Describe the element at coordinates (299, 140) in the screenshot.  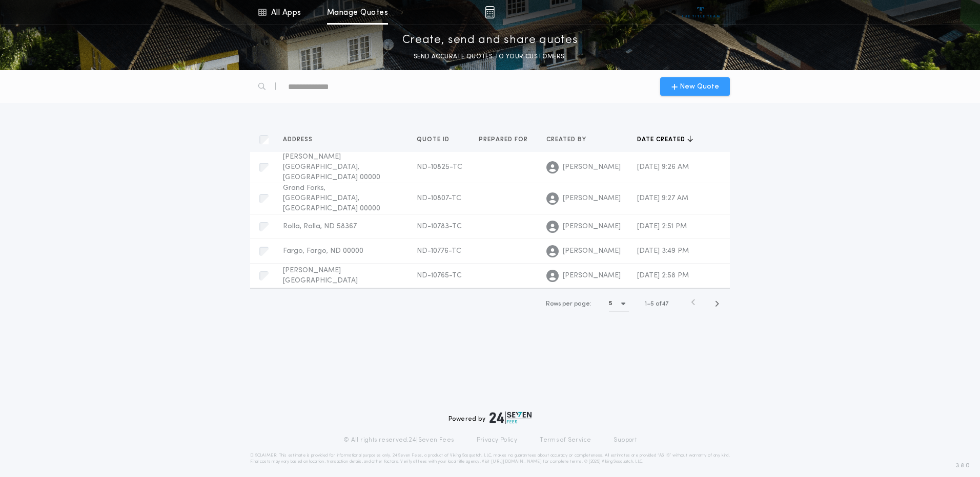
I see `span: Address` at that location.